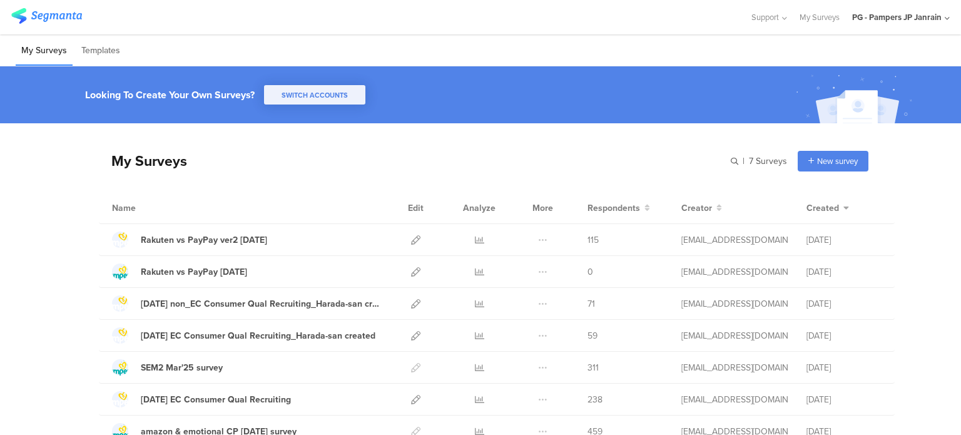 This screenshot has height=435, width=961. Describe the element at coordinates (315, 95) in the screenshot. I see `span: SWITCH ACCOUNTS` at that location.